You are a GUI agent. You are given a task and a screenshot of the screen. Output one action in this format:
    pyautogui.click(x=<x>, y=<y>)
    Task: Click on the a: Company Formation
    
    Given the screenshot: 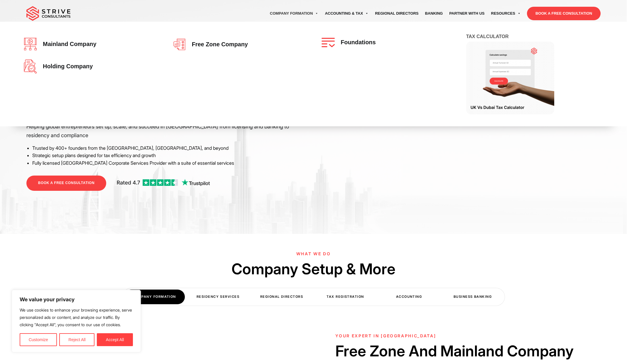 What is the action you would take?
    pyautogui.click(x=294, y=14)
    